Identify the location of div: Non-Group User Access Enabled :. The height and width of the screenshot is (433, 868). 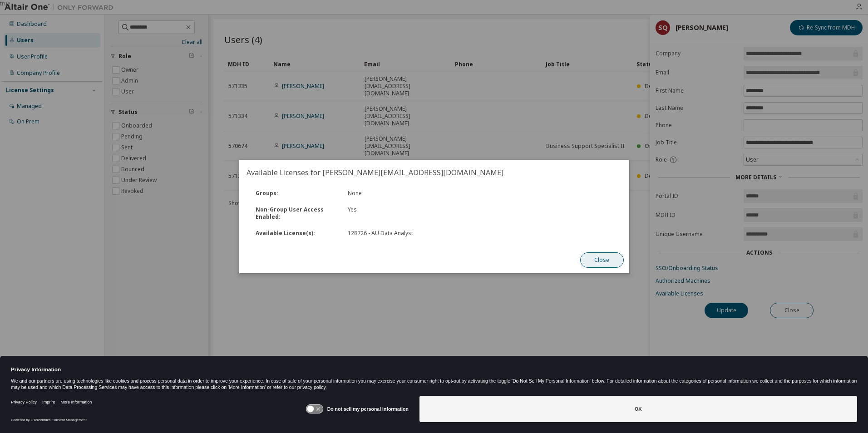
(296, 213).